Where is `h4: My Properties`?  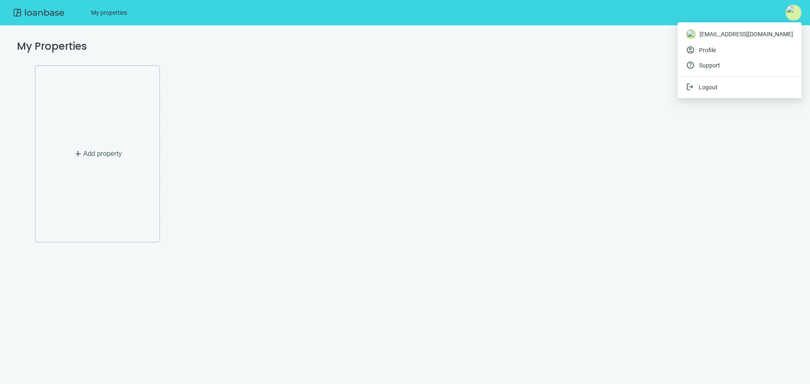 h4: My Properties is located at coordinates (52, 46).